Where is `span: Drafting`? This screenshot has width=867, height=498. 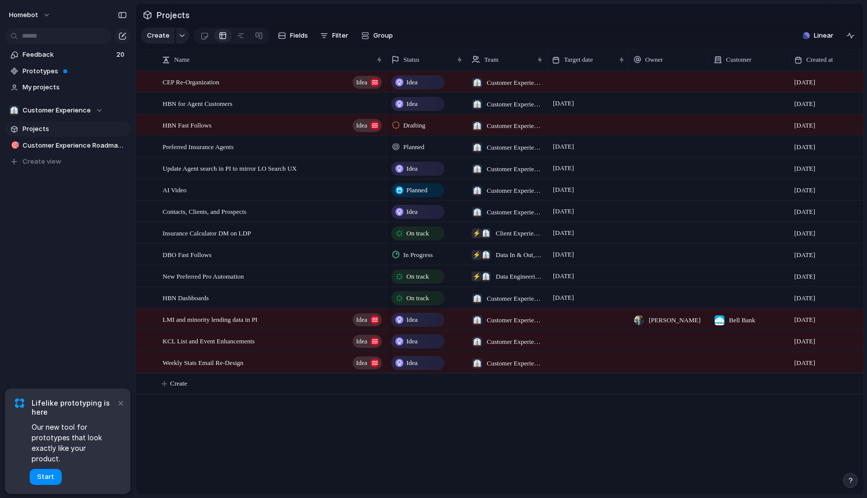
span: Drafting is located at coordinates (414, 125).